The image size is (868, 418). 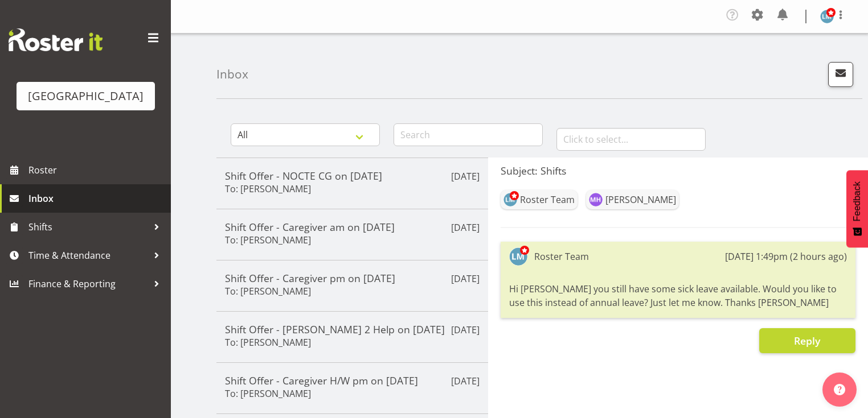 I want to click on input: Click to select..., so click(x=631, y=139).